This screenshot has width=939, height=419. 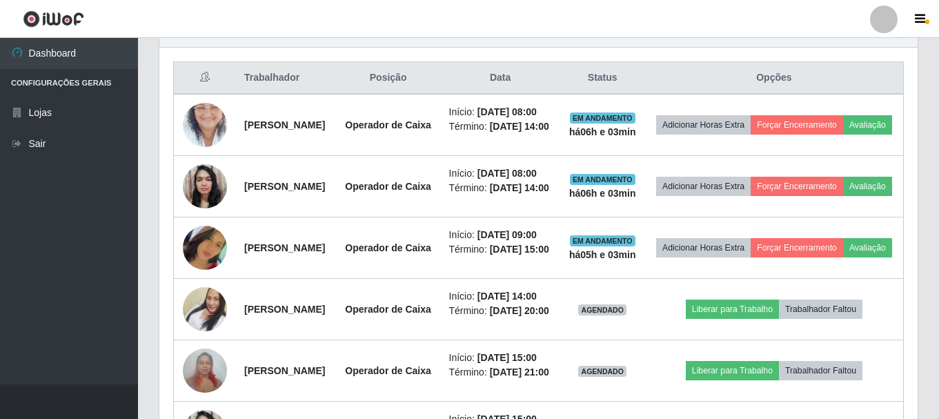 What do you see at coordinates (53, 19) in the screenshot?
I see `img: CoreUI Logo` at bounding box center [53, 19].